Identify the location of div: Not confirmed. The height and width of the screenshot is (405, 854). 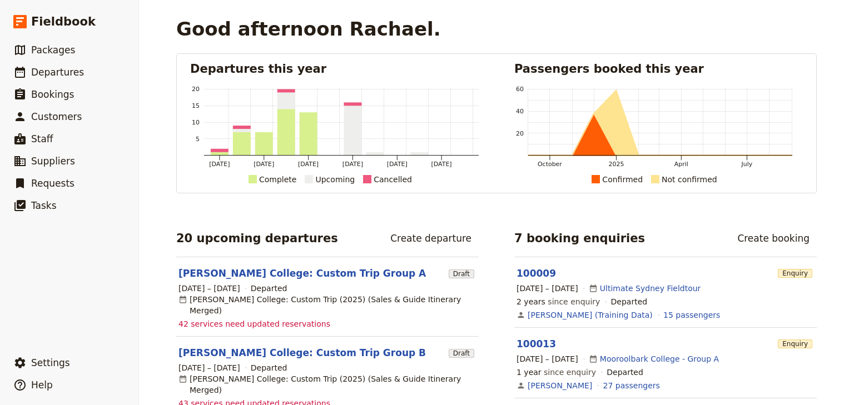
(689, 180).